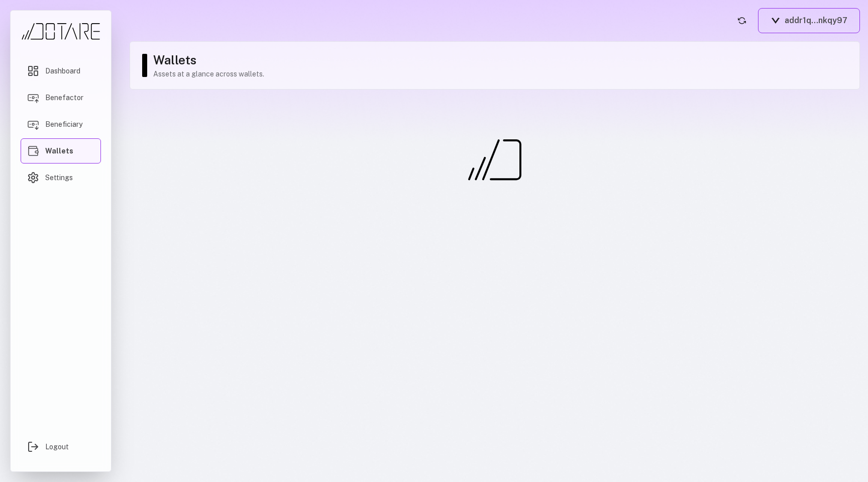 This screenshot has width=868, height=482. I want to click on span: Wallets, so click(59, 151).